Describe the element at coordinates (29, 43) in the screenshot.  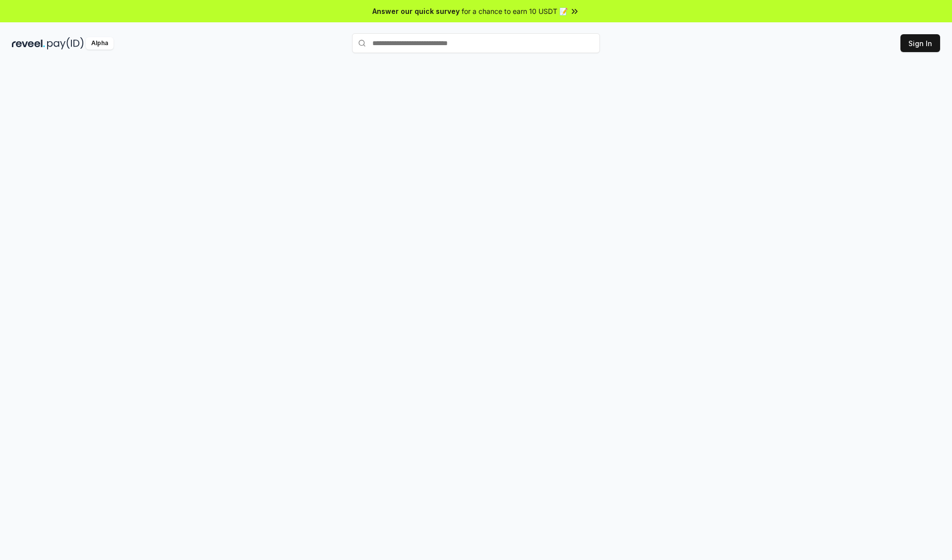
I see `img: reveel_dark` at that location.